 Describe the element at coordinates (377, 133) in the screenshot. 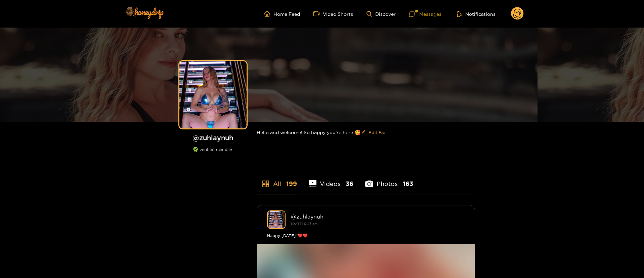

I see `span: Edit Bio` at that location.